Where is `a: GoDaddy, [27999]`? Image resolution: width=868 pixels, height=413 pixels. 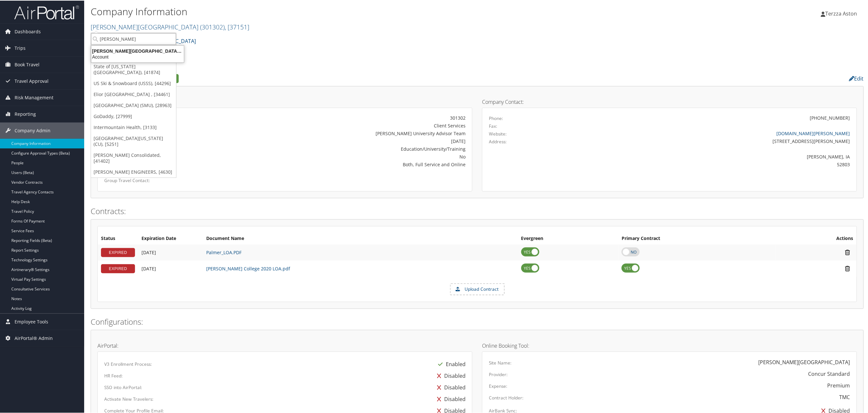
a: GoDaddy, [27999] is located at coordinates (134, 116).